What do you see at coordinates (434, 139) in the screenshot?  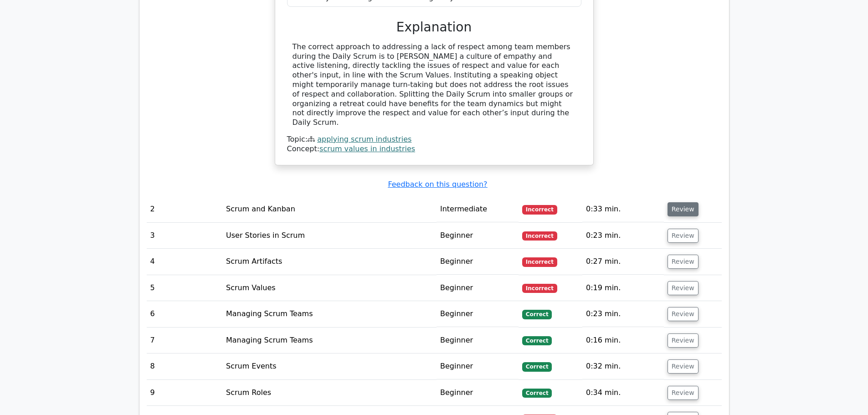 I see `div: Topic:` at bounding box center [434, 139].